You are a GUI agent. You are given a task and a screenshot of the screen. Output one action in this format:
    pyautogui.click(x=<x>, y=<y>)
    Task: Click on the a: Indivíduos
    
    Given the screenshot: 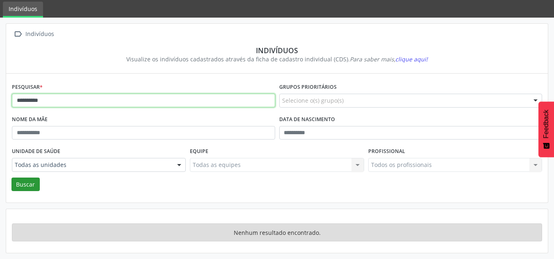 What is the action you would take?
    pyautogui.click(x=23, y=9)
    